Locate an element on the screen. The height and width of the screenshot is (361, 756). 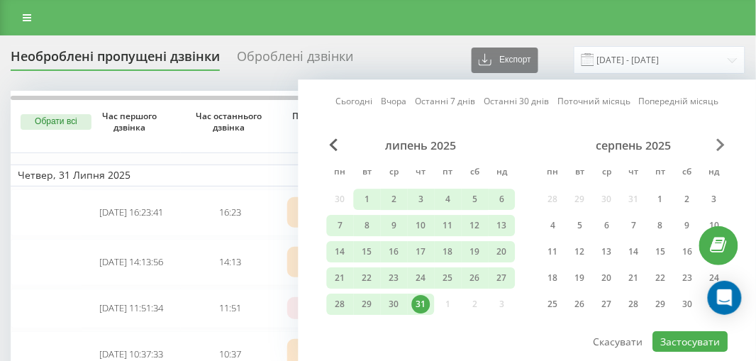
div: Менеджери не відповіли на дзвінок is located at coordinates (340, 308).